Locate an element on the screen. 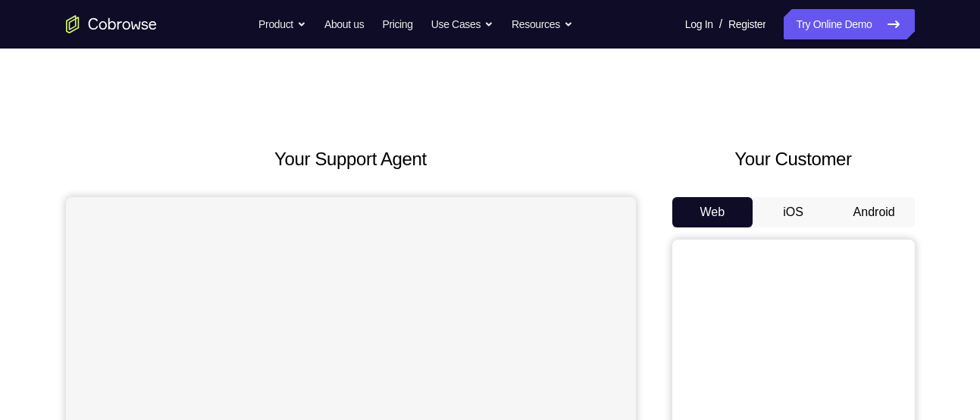 Image resolution: width=980 pixels, height=420 pixels. h2: Your Customer is located at coordinates (794, 159).